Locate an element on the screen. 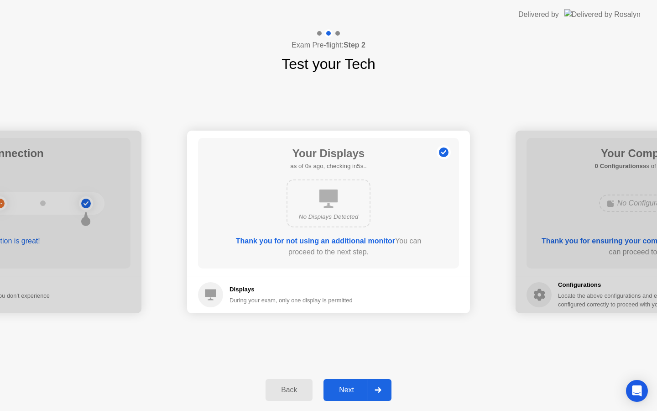  div: You can proceed to the next step. is located at coordinates (329, 247).